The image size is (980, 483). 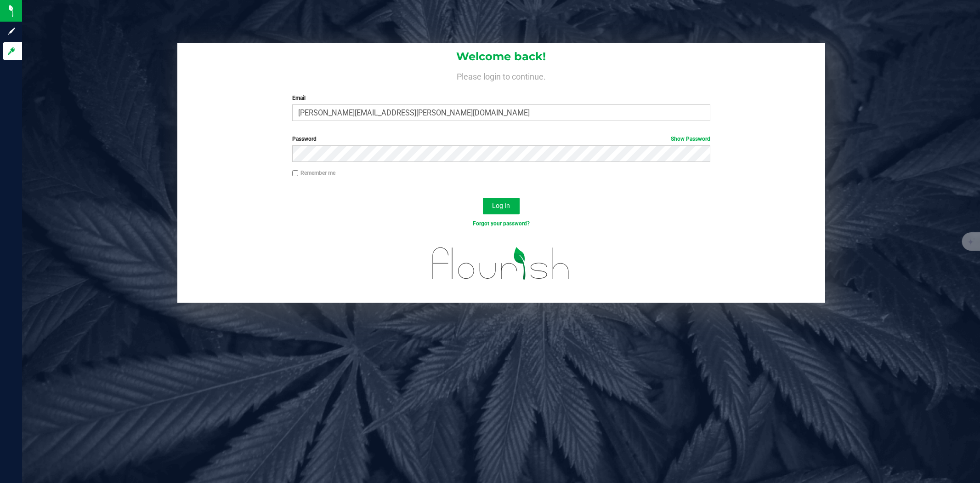 What do you see at coordinates (12, 51) in the screenshot?
I see `inline-svg: Log in` at bounding box center [12, 51].